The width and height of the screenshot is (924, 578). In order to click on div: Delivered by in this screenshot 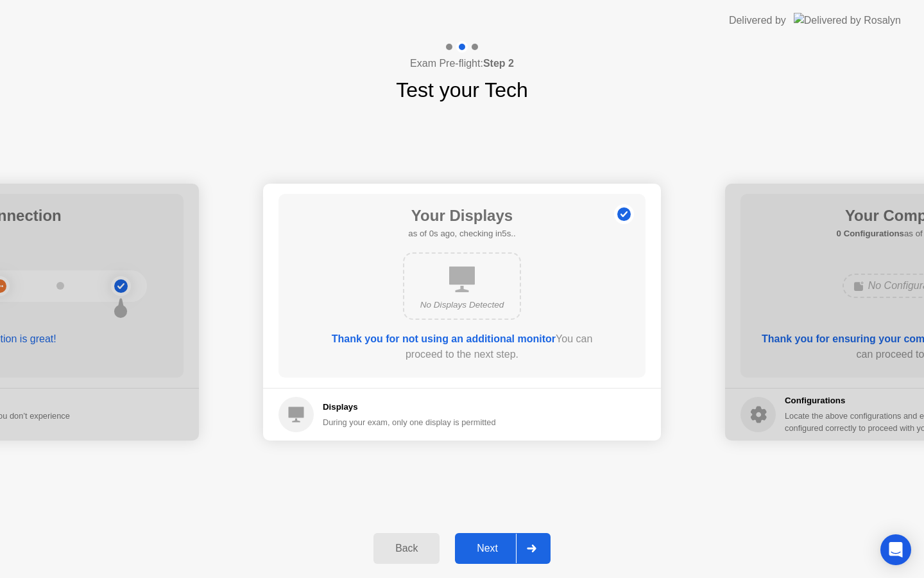, I will do `click(758, 21)`.